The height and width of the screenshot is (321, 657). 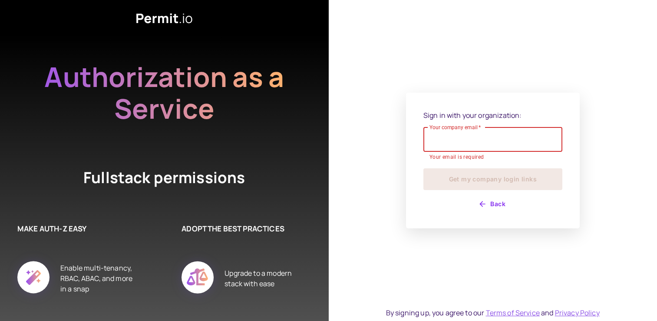 What do you see at coordinates (263, 278) in the screenshot?
I see `div: Upgrade to a modern stack with ease` at bounding box center [263, 278].